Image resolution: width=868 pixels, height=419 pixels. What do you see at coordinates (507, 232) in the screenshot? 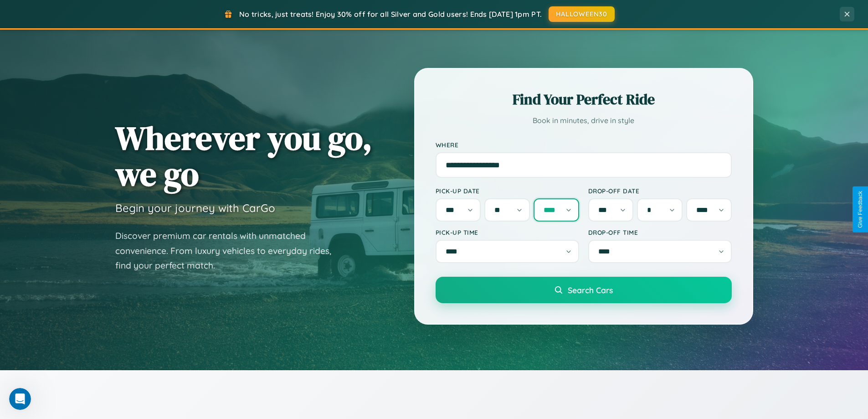
I see `label: Pick-up Time` at bounding box center [507, 232].